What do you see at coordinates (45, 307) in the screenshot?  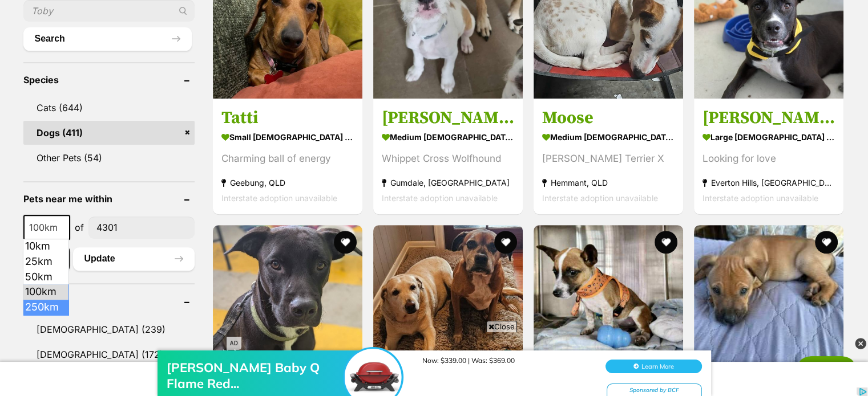 I see `li: 250km` at bounding box center [45, 307].